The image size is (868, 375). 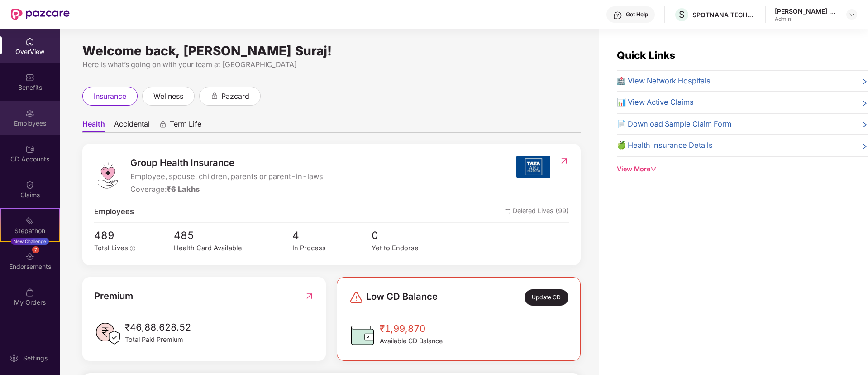 I want to click on div: Get Help, so click(x=637, y=15).